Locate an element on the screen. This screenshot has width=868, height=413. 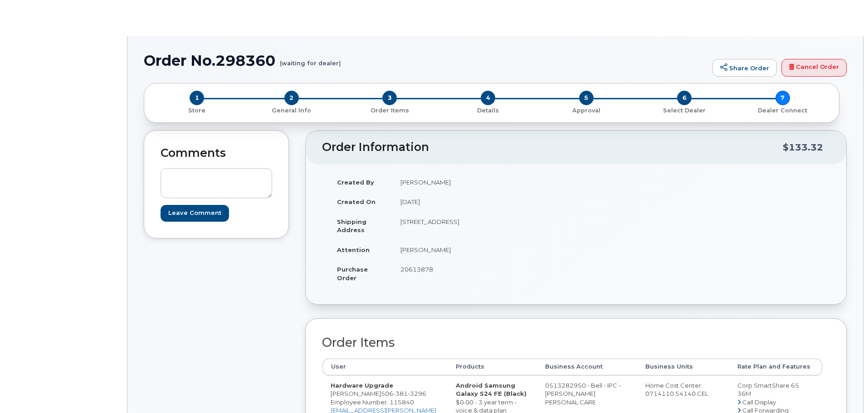
a: 6 Select Dealer is located at coordinates (684, 110).